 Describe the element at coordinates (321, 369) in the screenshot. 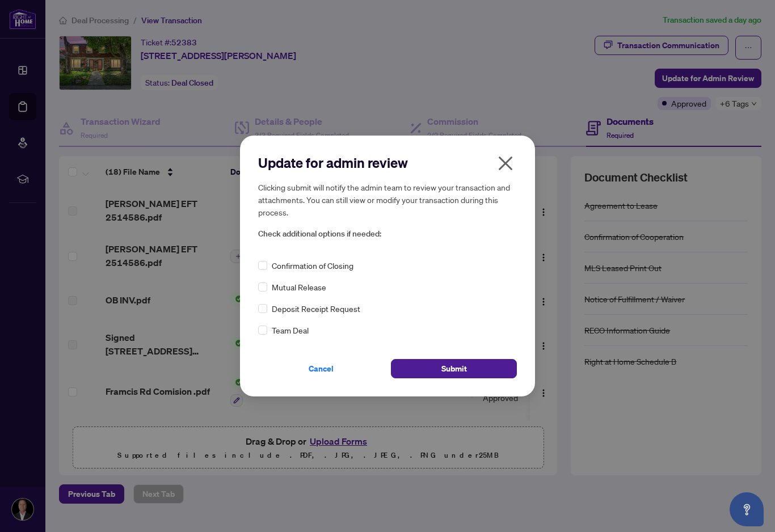

I see `span: Cancel` at that location.